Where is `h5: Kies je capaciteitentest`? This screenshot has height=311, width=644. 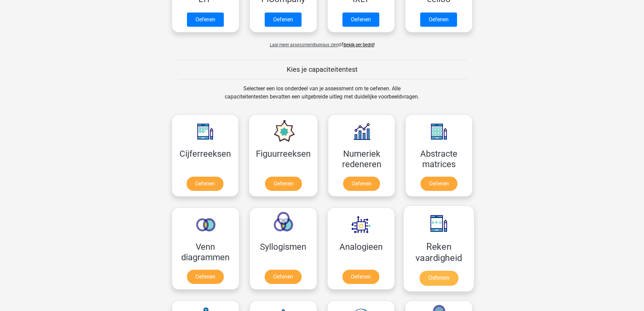 h5: Kies je capaciteitentest is located at coordinates (322, 69).